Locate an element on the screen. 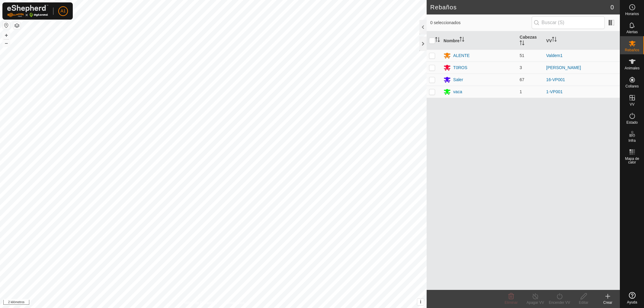  font: Eliminar is located at coordinates (510, 302).